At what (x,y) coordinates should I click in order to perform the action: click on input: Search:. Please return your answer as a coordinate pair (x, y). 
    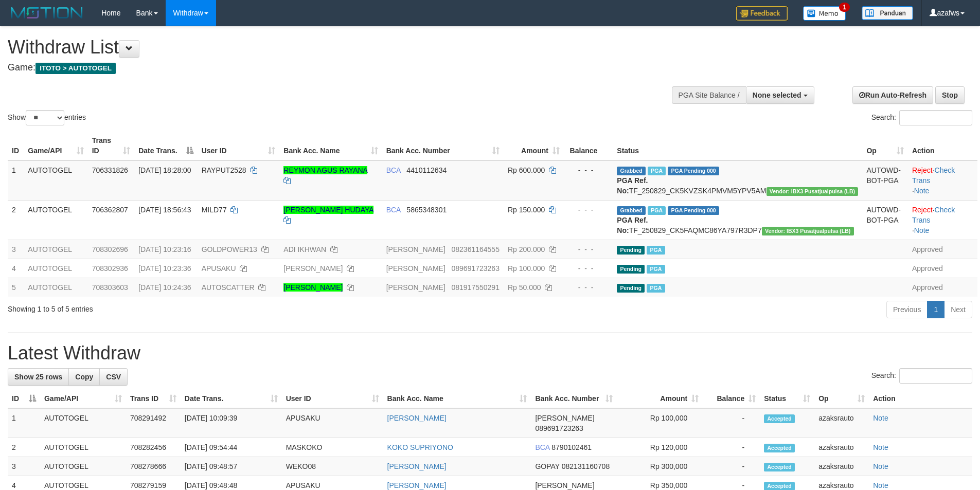
    Looking at the image, I should click on (936, 118).